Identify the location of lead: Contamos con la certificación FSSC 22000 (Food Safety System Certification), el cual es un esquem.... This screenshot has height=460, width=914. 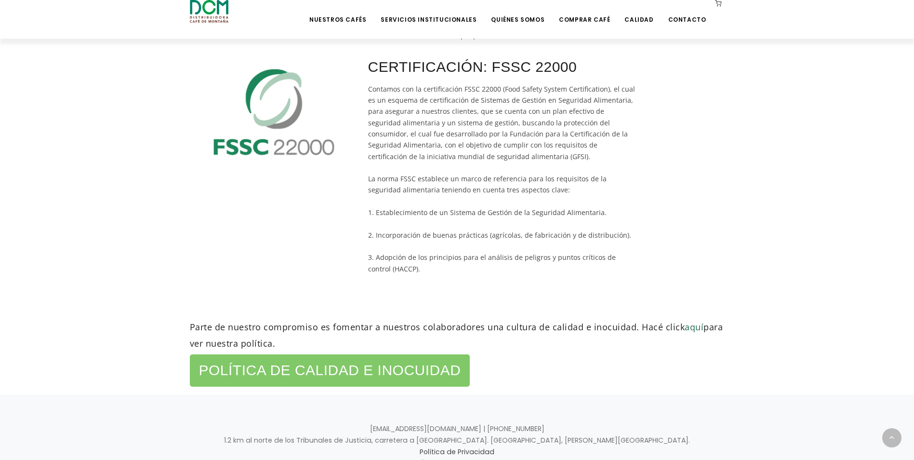
(502, 179).